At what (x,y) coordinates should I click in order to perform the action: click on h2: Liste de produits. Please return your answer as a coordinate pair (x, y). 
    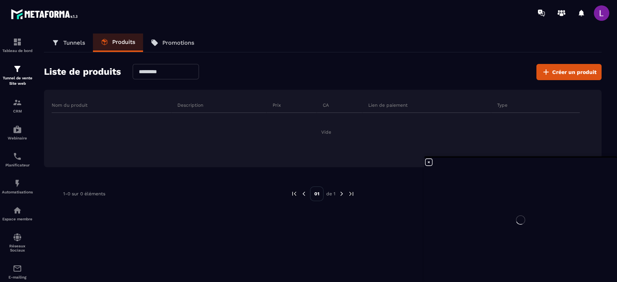
    Looking at the image, I should click on (83, 72).